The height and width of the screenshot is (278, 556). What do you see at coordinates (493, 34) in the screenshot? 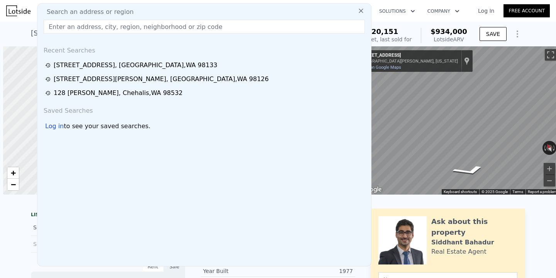
I see `button: SAVE` at bounding box center [493, 34].